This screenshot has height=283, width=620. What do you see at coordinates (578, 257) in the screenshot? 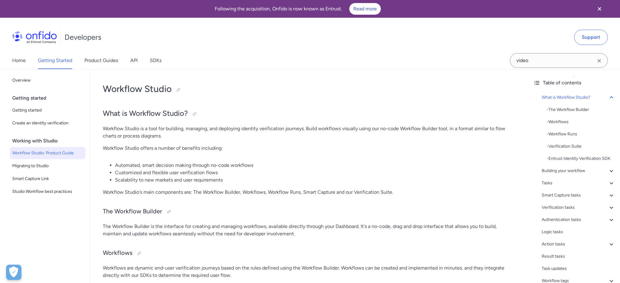
I see `div: Result tasks` at bounding box center [578, 257].